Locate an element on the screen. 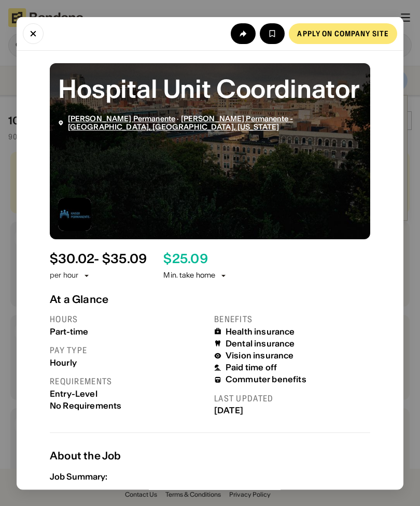 This screenshot has height=506, width=420. div: Hourly is located at coordinates (128, 362).